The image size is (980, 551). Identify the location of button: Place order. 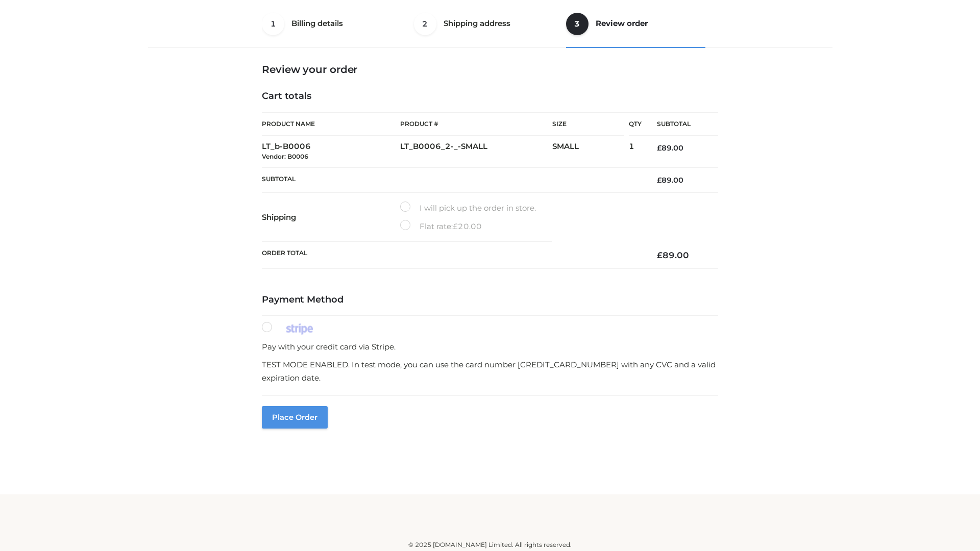
(294, 417).